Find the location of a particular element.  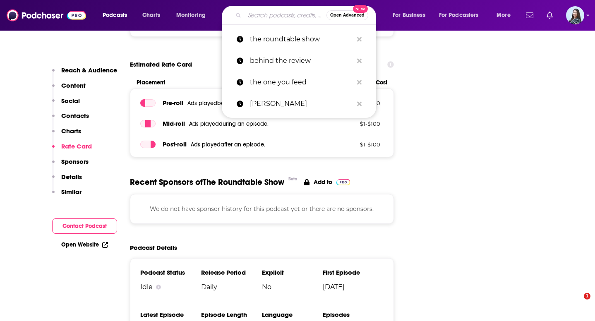

p: the one you feed is located at coordinates (301, 82).